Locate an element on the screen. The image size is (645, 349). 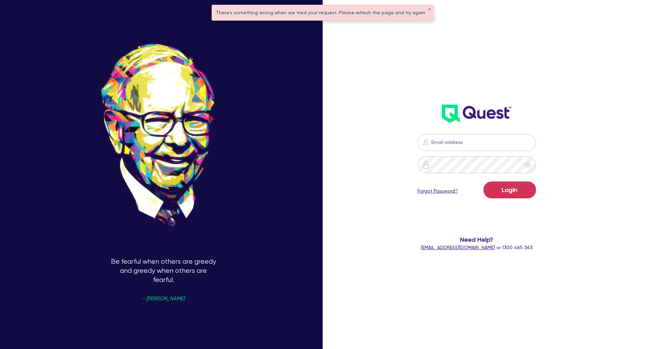
button: Login is located at coordinates (510, 190).